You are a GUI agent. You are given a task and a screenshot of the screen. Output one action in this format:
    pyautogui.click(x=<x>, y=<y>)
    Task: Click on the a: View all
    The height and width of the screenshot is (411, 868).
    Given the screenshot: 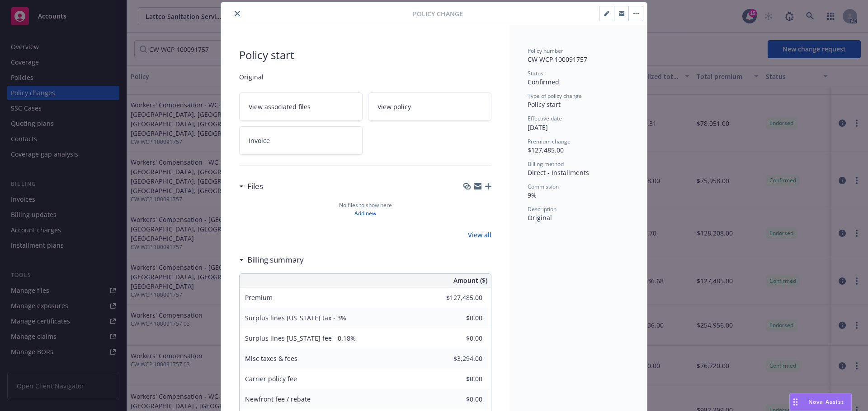 What is the action you would take?
    pyautogui.click(x=480, y=235)
    